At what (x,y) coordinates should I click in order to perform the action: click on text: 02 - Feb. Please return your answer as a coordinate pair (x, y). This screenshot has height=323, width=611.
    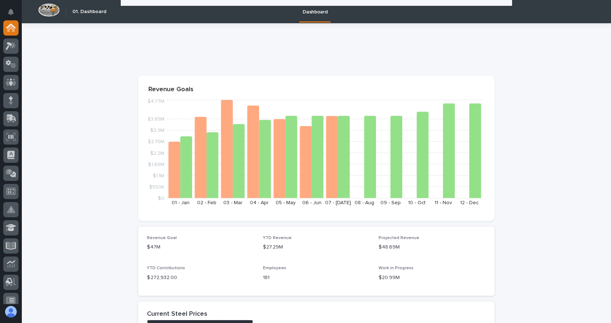
    Looking at the image, I should click on (207, 203).